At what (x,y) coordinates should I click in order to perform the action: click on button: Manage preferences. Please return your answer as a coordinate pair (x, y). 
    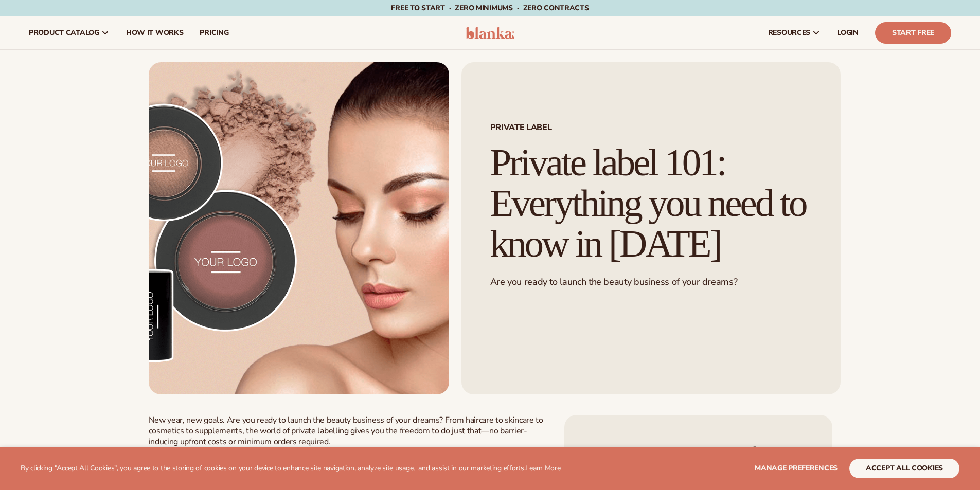
    Looking at the image, I should click on (796, 469).